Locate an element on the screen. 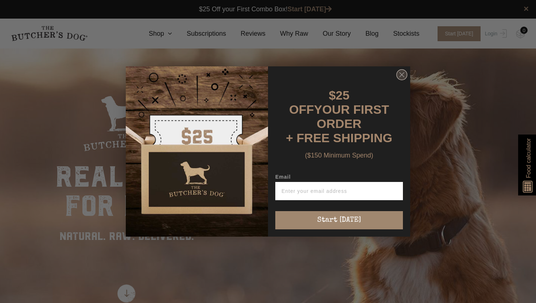  span: $25 OFF is located at coordinates (319, 102).